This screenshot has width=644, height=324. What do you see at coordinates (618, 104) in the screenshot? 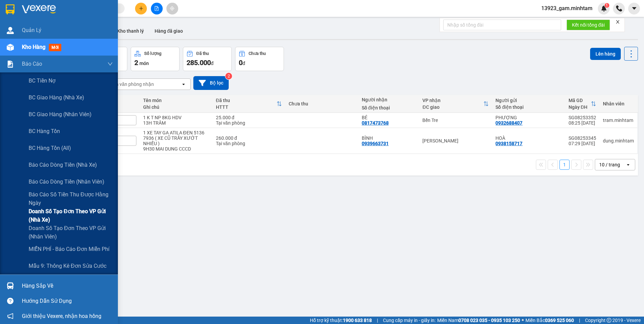
I see `div: Nhân viên` at bounding box center [618, 104].